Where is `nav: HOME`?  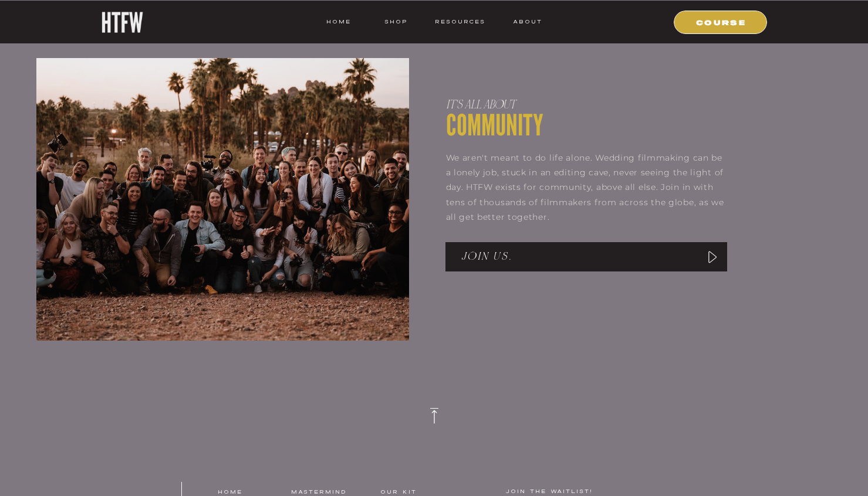 nav: HOME is located at coordinates (339, 22).